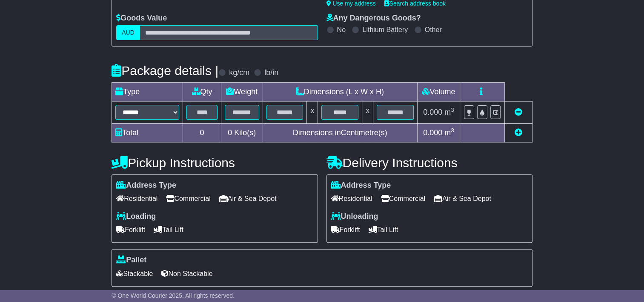  Describe the element at coordinates (215, 162) in the screenshot. I see `h4: Pickup Instructions` at that location.